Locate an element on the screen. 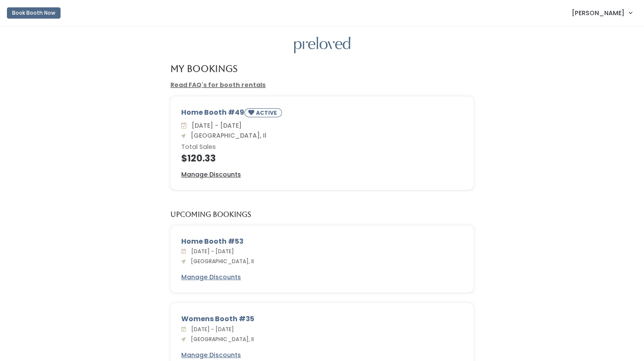  small: ACTIVE is located at coordinates (267, 113).